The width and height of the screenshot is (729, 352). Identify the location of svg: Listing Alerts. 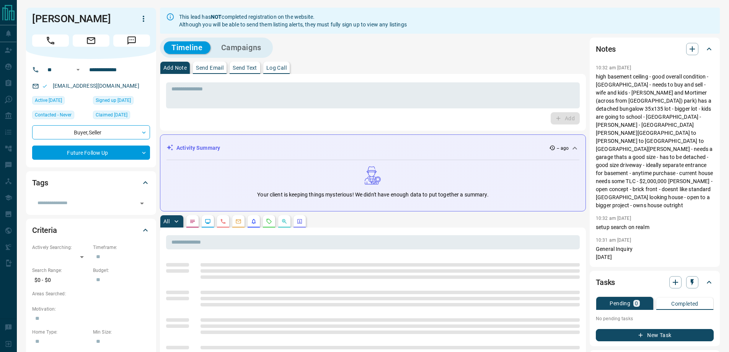
(254, 221).